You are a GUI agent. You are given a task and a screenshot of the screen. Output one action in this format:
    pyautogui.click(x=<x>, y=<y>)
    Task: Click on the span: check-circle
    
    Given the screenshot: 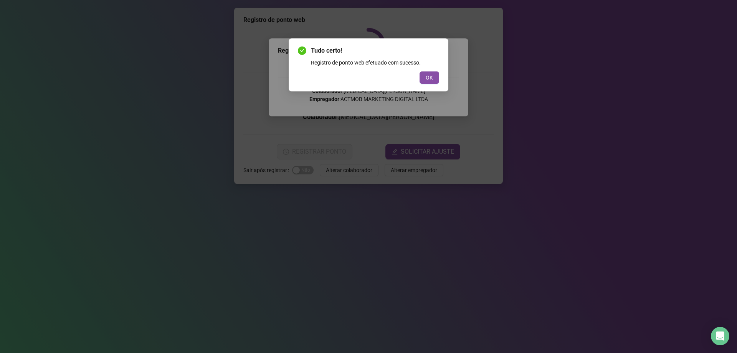 What is the action you would take?
    pyautogui.click(x=302, y=51)
    